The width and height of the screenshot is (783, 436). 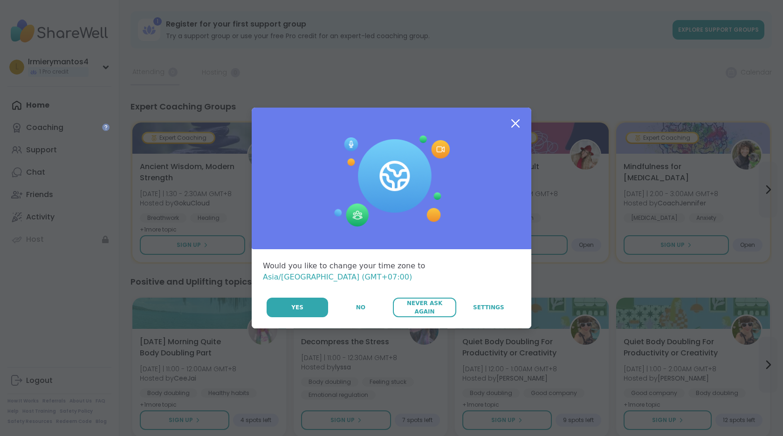 What do you see at coordinates (391, 181) in the screenshot?
I see `img: Session Experience` at bounding box center [391, 181].